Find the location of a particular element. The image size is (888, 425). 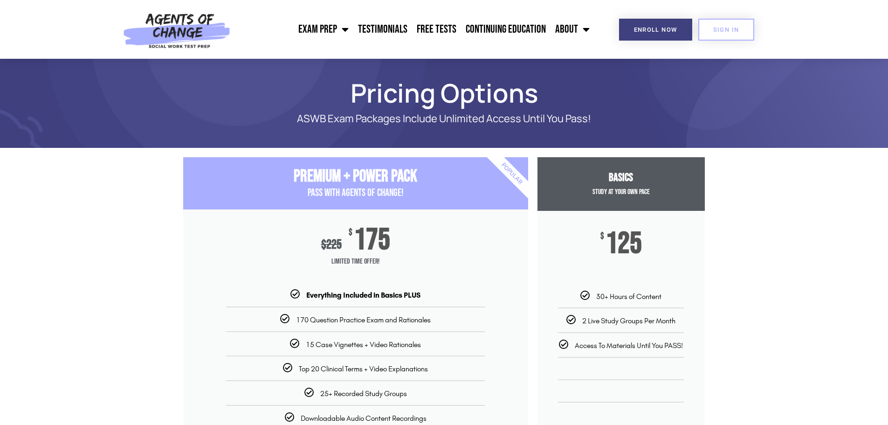

span: SIGN IN is located at coordinates (726, 29).